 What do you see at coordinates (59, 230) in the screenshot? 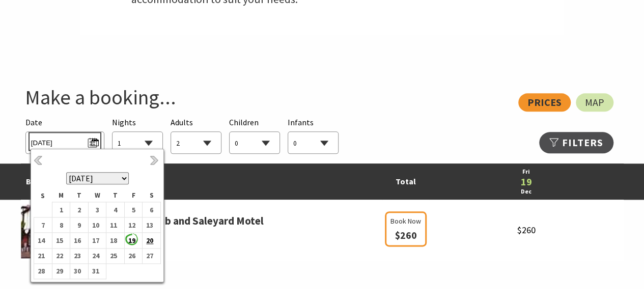
I see `img: Footballa.jpg` at bounding box center [59, 230].